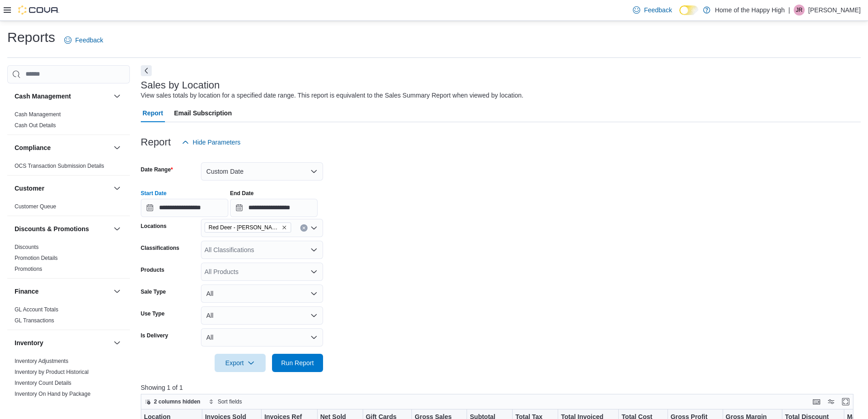 The image size is (868, 419). Describe the element at coordinates (153, 194) in the screenshot. I see `label: Start Date` at that location.